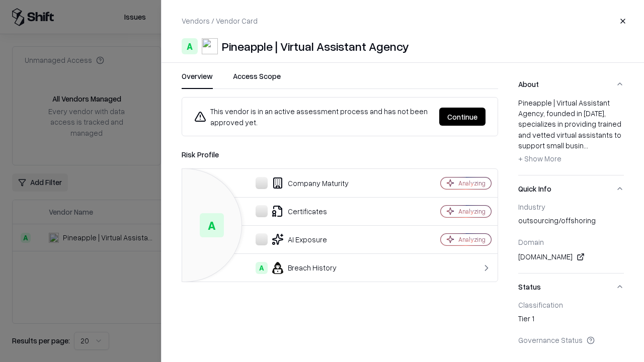 The image size is (644, 362). What do you see at coordinates (339, 154) in the screenshot?
I see `div: Risk Profile` at bounding box center [339, 154].